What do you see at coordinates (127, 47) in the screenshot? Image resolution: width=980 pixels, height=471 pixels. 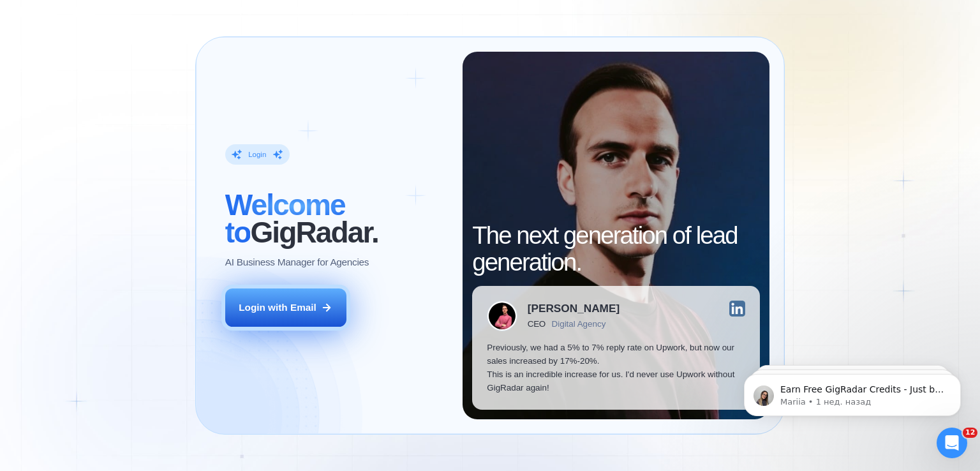 I see `div: message notification from Mariia, 1 нед. назад. Earn Free GigRadar Credits - Just by Sharing Your...` at bounding box center [127, 47].